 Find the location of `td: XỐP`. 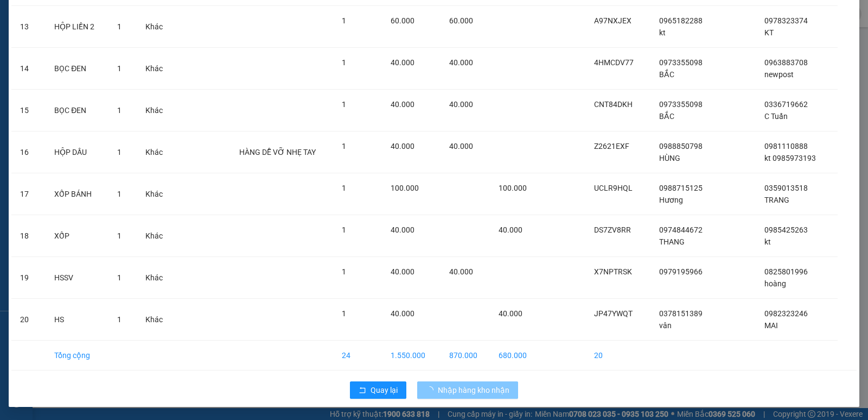

td: XỐP is located at coordinates (77, 235).